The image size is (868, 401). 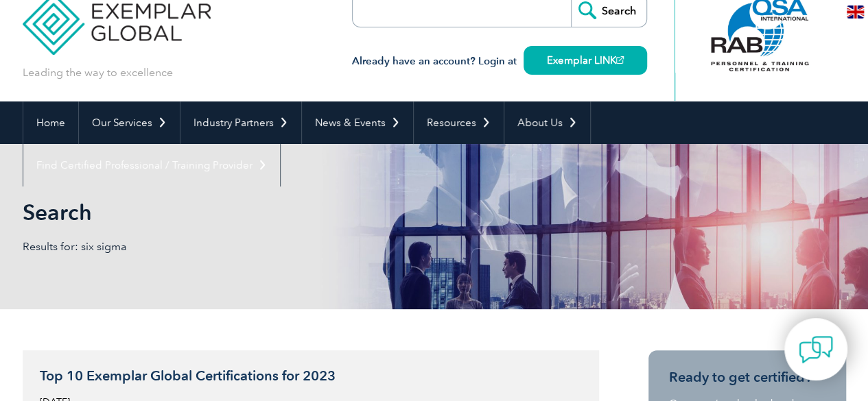 I want to click on h1: Search, so click(x=286, y=212).